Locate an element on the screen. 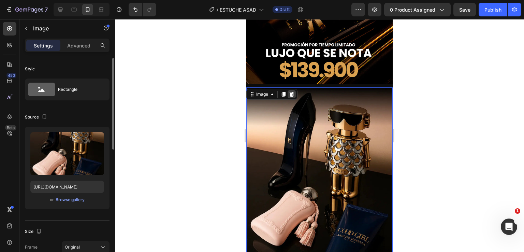  div: Rectangle is located at coordinates (79, 89).